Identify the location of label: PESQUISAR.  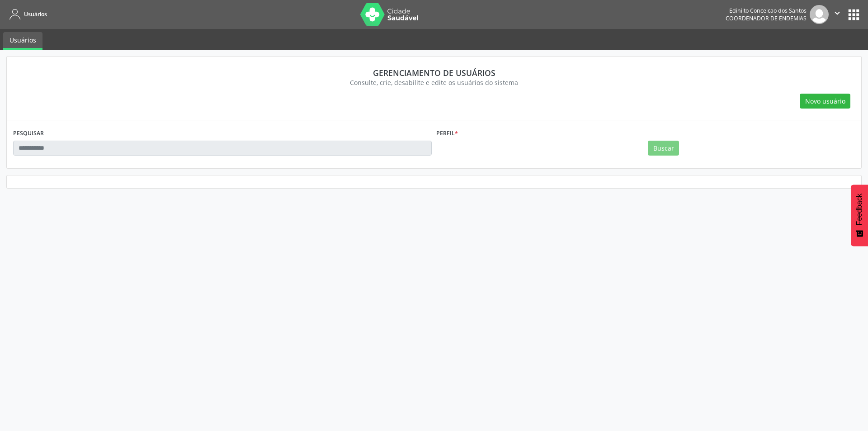
(28, 133).